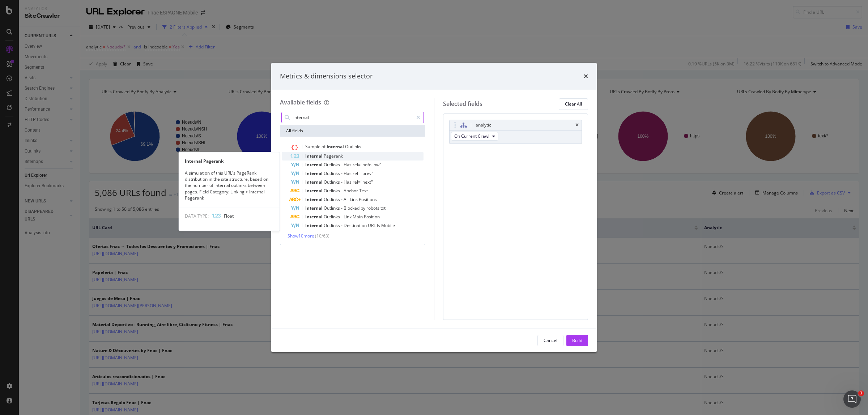 Image resolution: width=868 pixels, height=415 pixels. I want to click on span: Main, so click(358, 216).